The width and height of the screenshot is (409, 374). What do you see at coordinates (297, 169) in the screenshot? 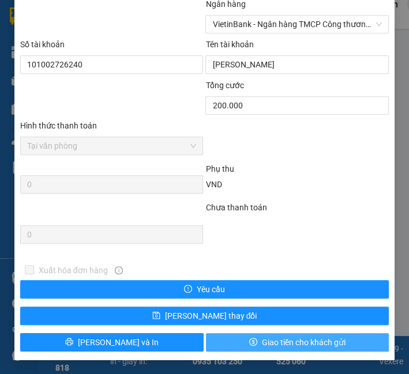
I see `div: Phụ thu` at bounding box center [297, 169].